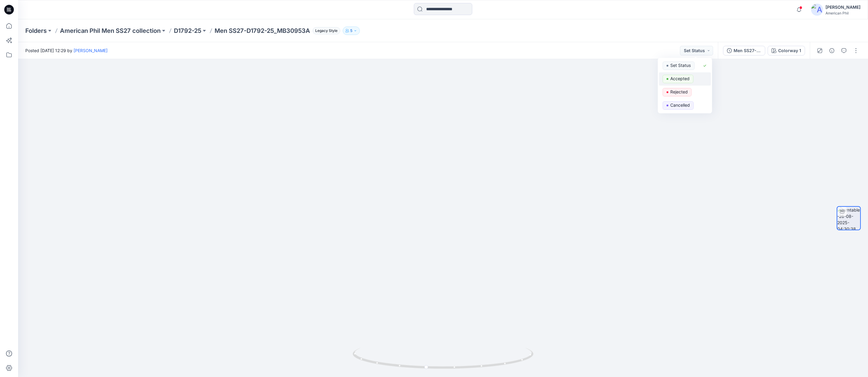 This screenshot has width=868, height=377. What do you see at coordinates (679, 92) in the screenshot?
I see `p: Rejected` at bounding box center [679, 92].